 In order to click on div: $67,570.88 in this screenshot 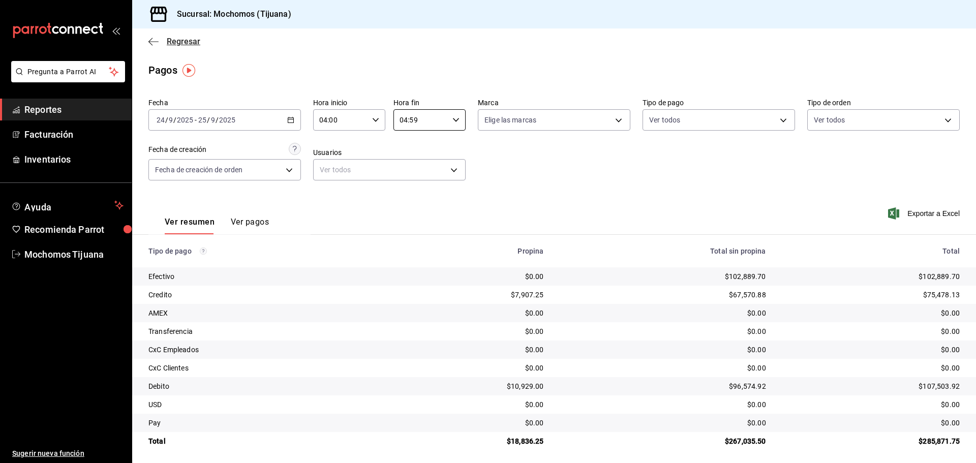, I will do `click(662, 295)`.